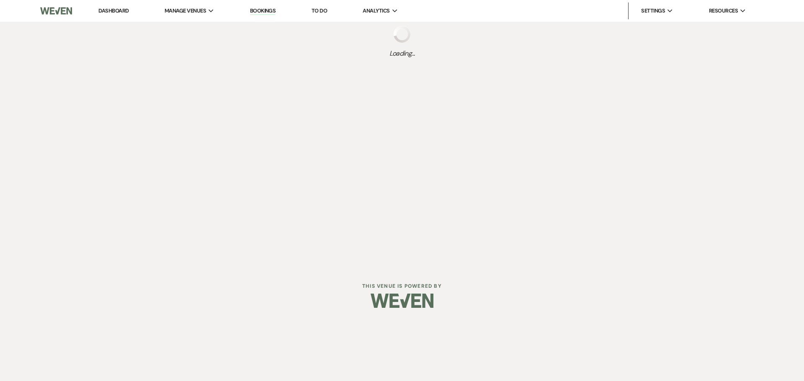 The width and height of the screenshot is (804, 381). What do you see at coordinates (402, 54) in the screenshot?
I see `span: Loading...` at bounding box center [402, 54].